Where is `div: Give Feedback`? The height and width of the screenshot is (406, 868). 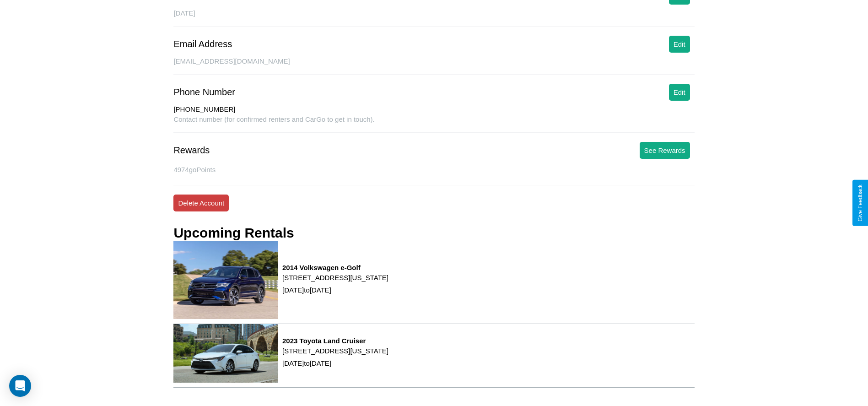
div: Give Feedback is located at coordinates (860, 202).